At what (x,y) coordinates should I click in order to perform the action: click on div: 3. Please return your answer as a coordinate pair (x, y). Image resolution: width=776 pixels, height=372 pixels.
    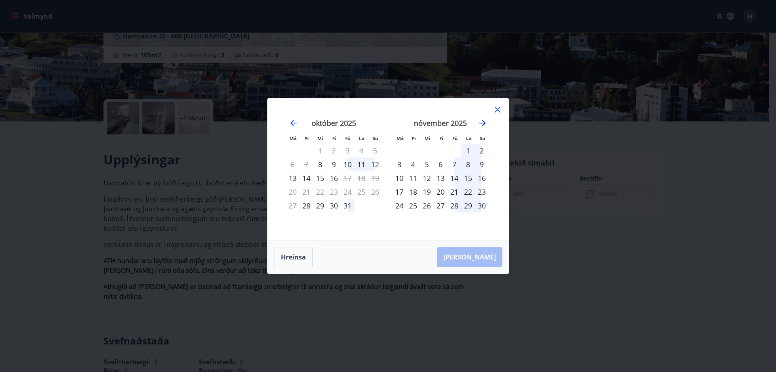
    Looking at the image, I should click on (399, 164).